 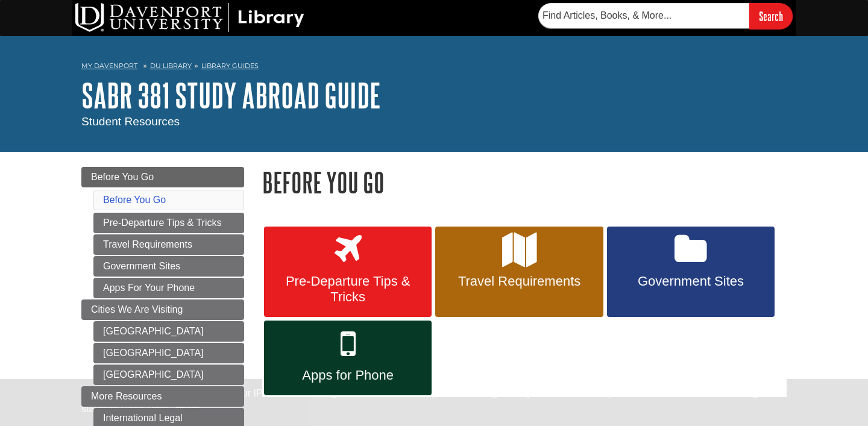 What do you see at coordinates (162, 310) in the screenshot?
I see `a: Cities We Are Visiting` at bounding box center [162, 310].